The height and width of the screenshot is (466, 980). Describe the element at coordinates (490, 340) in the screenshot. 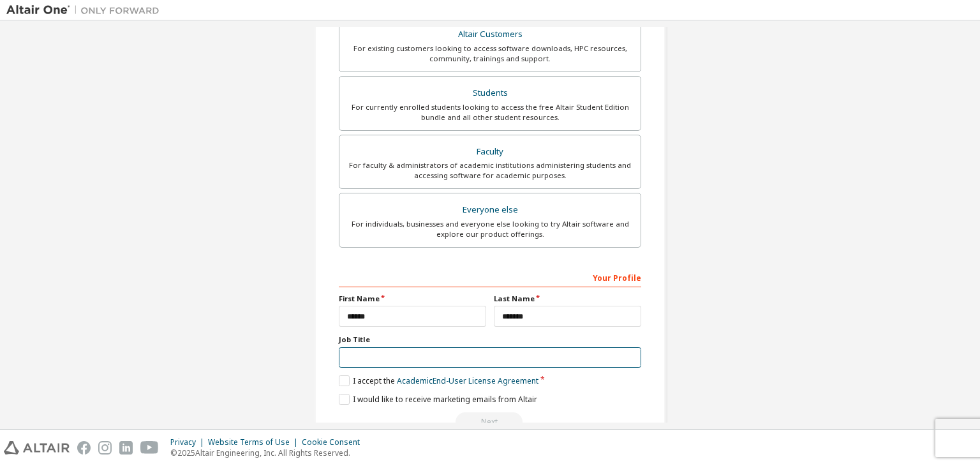

I see `label: Job Title` at that location.